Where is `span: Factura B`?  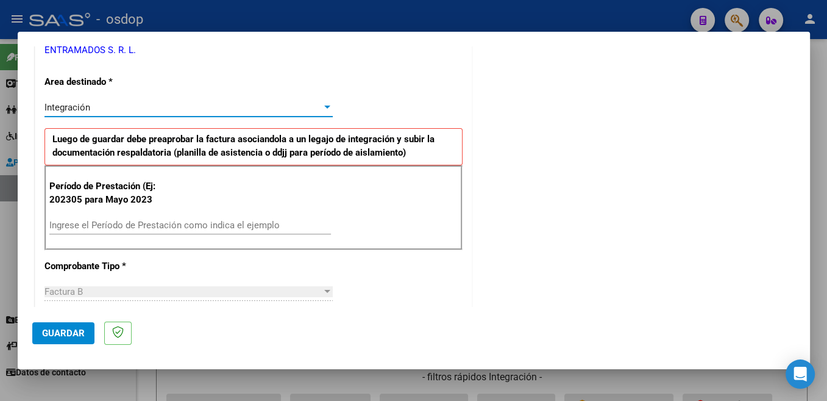 span: Factura B is located at coordinates (63, 291).